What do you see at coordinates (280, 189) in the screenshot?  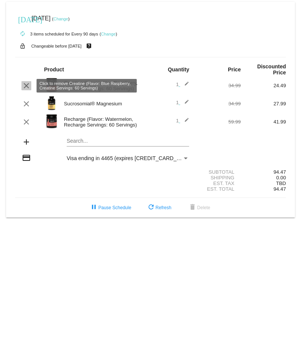 I see `span: 94.47` at bounding box center [280, 189].